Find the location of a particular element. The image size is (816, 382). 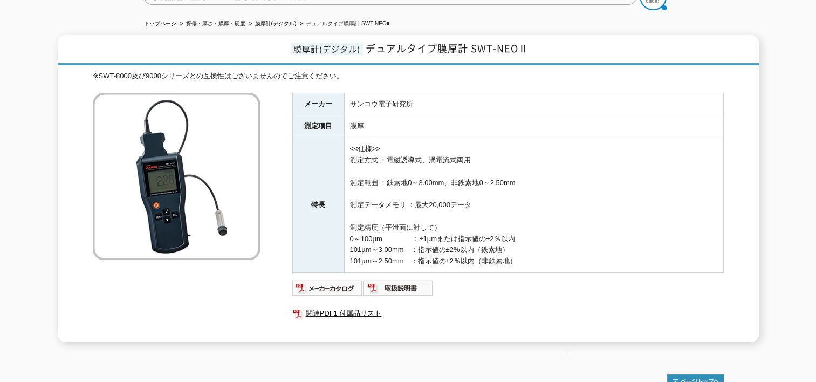

span: 膜厚計(デジタル) is located at coordinates (327, 49).